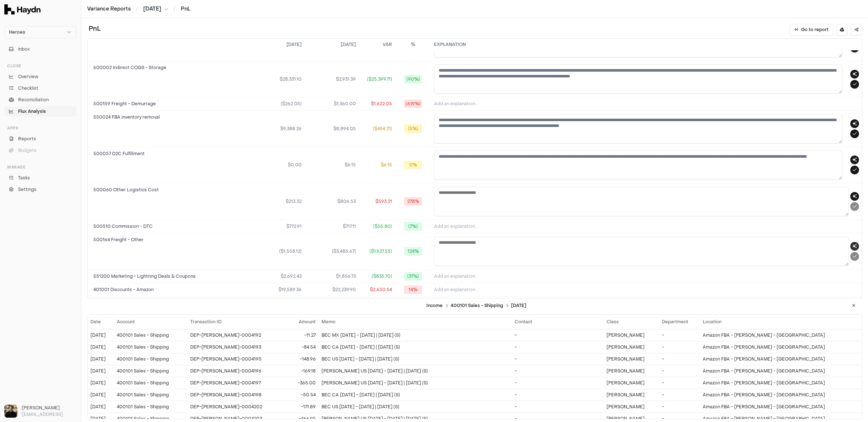 Image resolution: width=868 pixels, height=422 pixels. What do you see at coordinates (41, 190) in the screenshot?
I see `a: Settings` at bounding box center [41, 190].